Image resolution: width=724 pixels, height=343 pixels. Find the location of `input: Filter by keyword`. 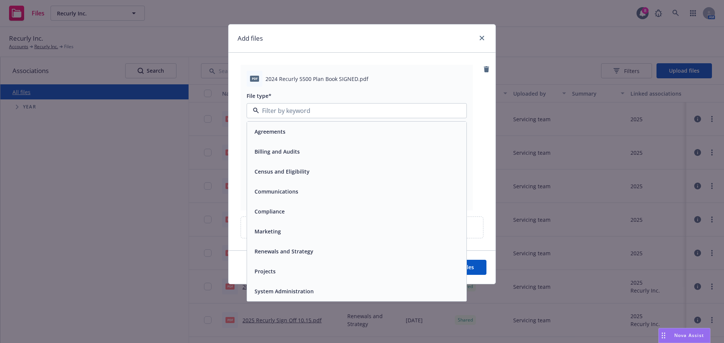

input: Filter by keyword is located at coordinates (355, 111).